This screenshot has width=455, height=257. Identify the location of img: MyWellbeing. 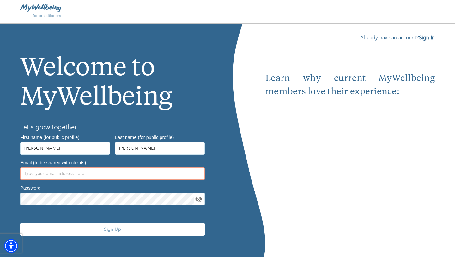
(41, 8).